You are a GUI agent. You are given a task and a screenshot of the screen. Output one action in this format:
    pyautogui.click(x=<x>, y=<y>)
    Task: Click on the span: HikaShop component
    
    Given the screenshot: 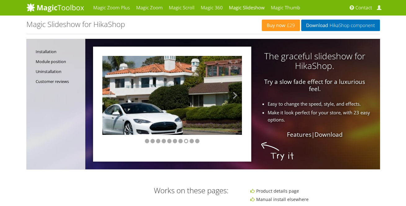 What is the action you would take?
    pyautogui.click(x=352, y=25)
    